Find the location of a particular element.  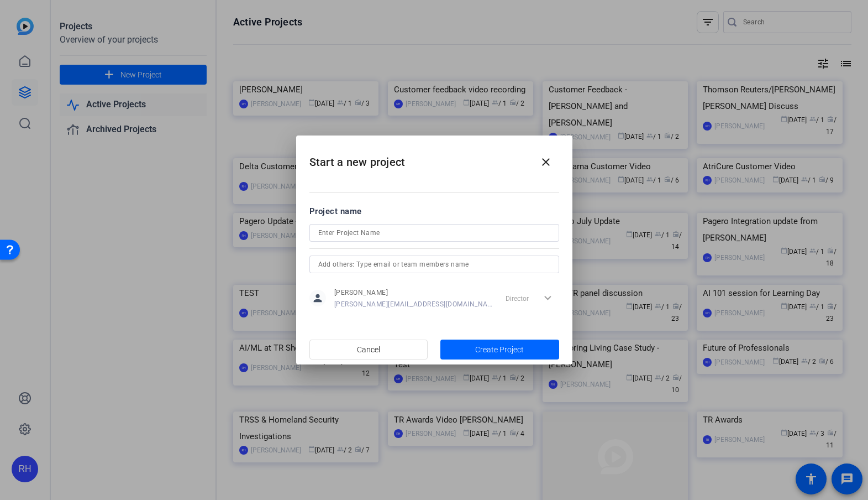

span: Create Project is located at coordinates (500, 349).